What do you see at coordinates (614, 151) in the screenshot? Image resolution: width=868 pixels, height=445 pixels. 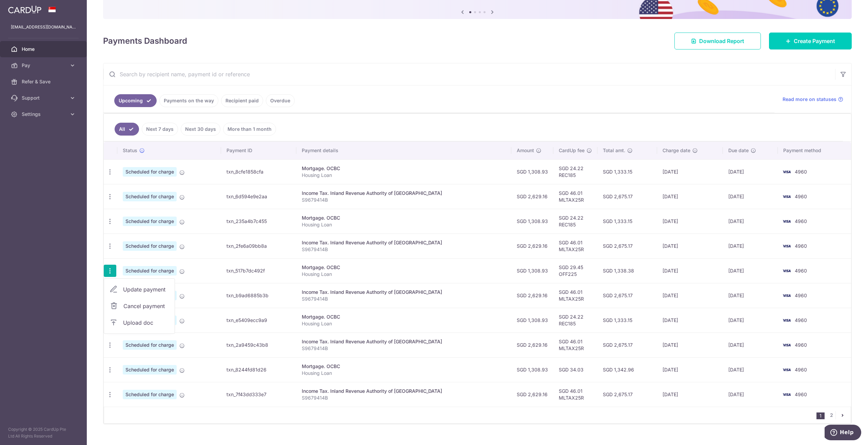 I see `span: Total amt.` at bounding box center [614, 151].